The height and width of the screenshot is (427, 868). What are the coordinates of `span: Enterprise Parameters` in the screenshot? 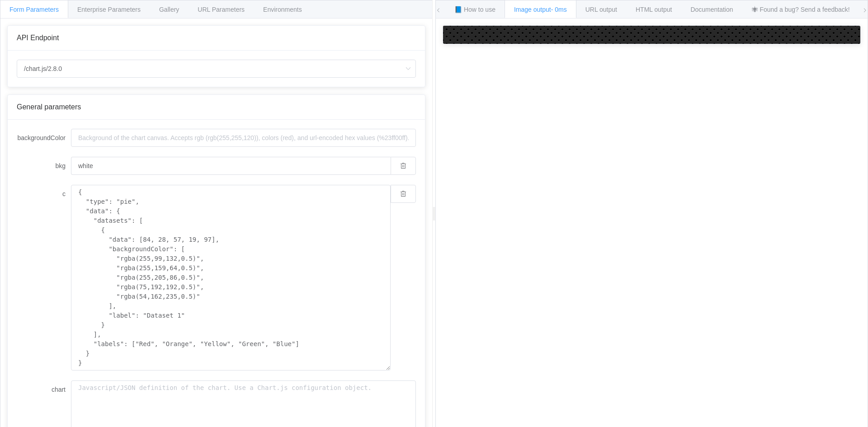 It's located at (109, 9).